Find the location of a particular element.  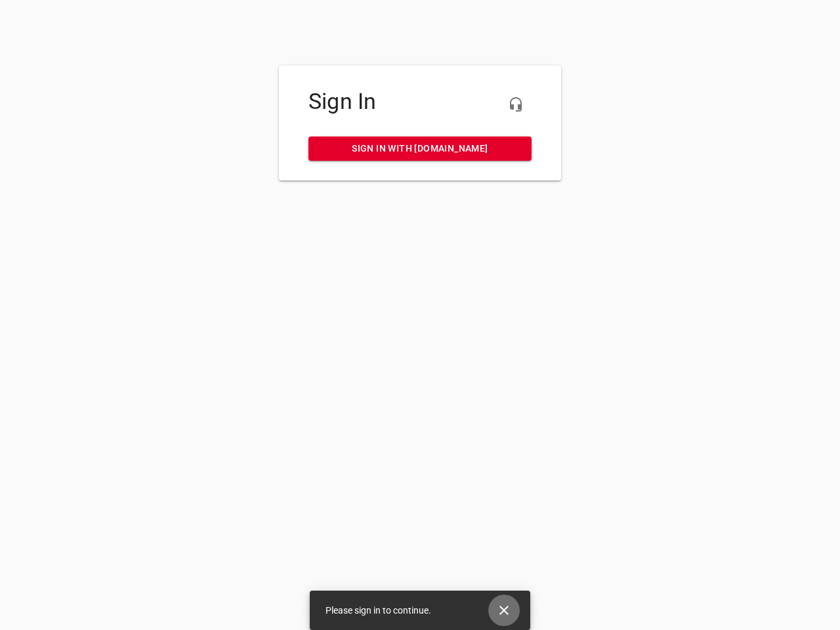

span: Please sign in to continue. is located at coordinates (378, 610).